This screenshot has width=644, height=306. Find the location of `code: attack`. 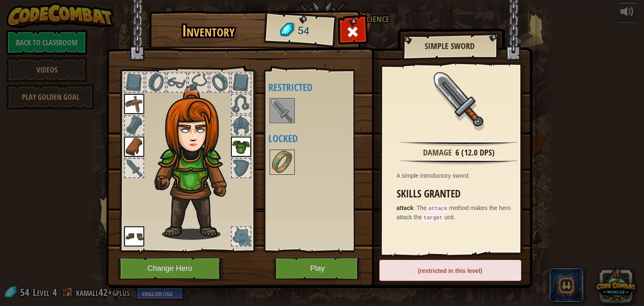

code: attack is located at coordinates (438, 209).